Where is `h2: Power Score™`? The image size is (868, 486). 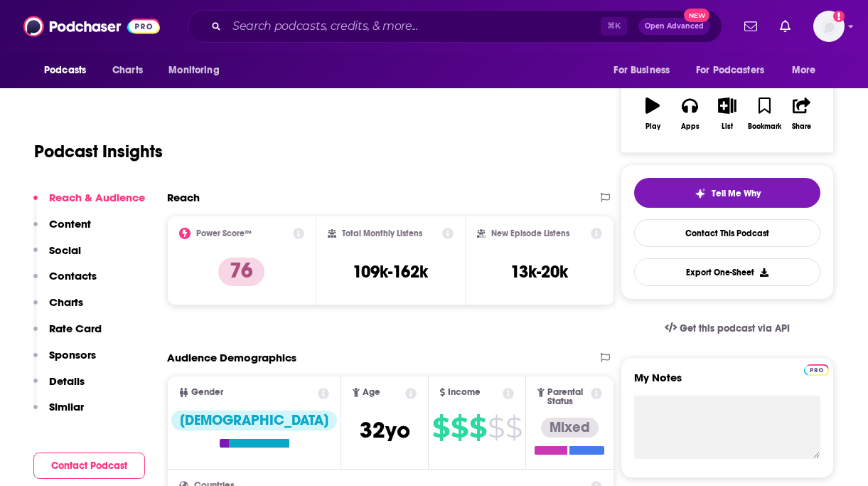
h2: Power Score™ is located at coordinates (224, 233).